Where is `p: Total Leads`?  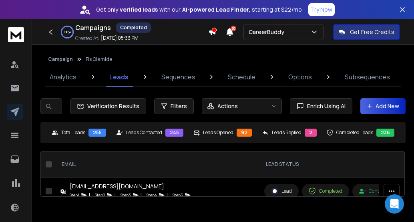 p: Total Leads is located at coordinates (73, 133).